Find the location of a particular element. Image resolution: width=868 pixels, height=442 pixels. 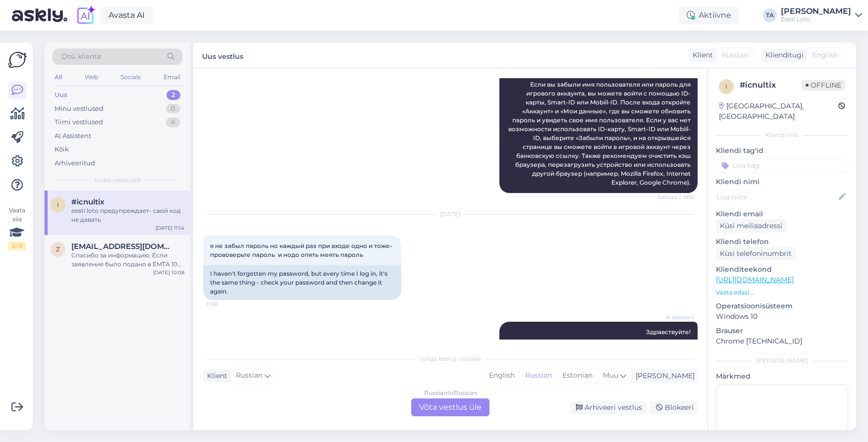

div: Küsi meiliaadressi is located at coordinates (751, 226).